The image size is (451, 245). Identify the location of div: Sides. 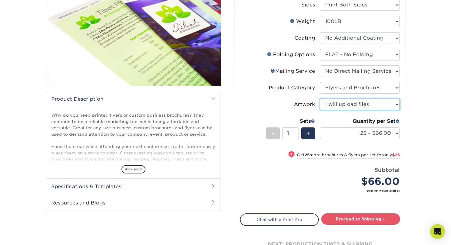
(308, 5).